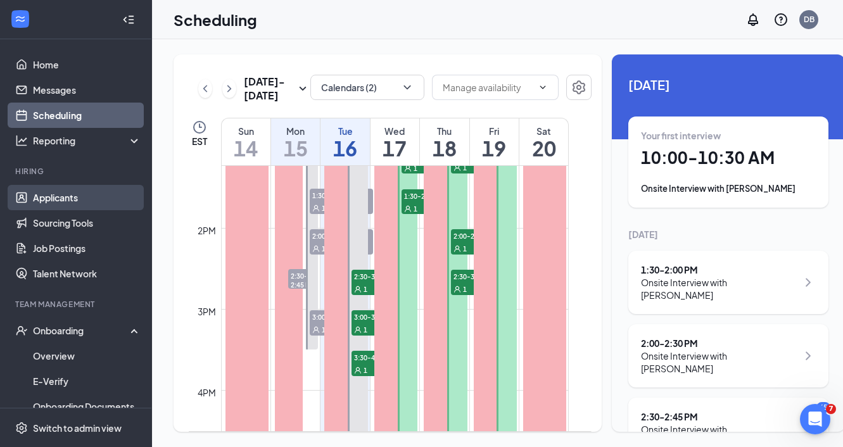 The width and height of the screenshot is (843, 447). What do you see at coordinates (719, 343) in the screenshot?
I see `div: 2:00 - 2:30 PM` at bounding box center [719, 343].